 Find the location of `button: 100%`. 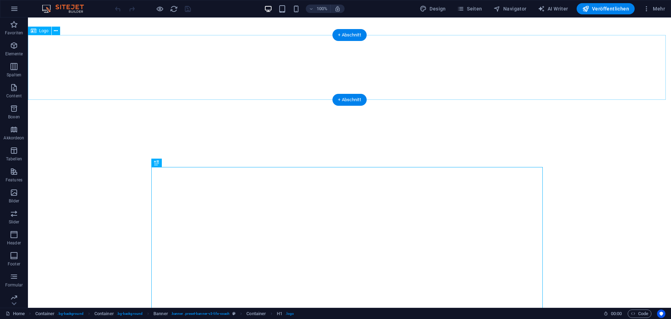

button: 100% is located at coordinates (318, 9).